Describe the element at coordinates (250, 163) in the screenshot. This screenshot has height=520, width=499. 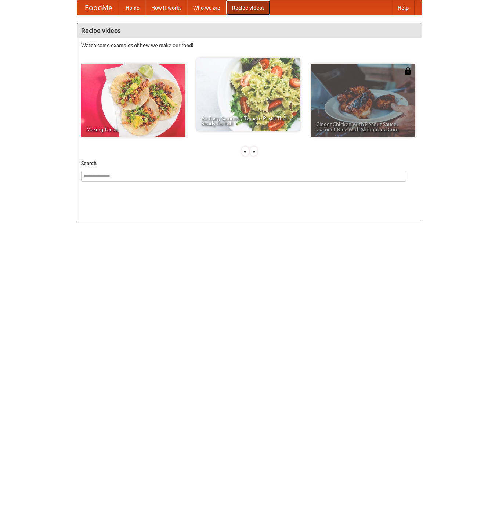
I see `h5: Search` at that location.